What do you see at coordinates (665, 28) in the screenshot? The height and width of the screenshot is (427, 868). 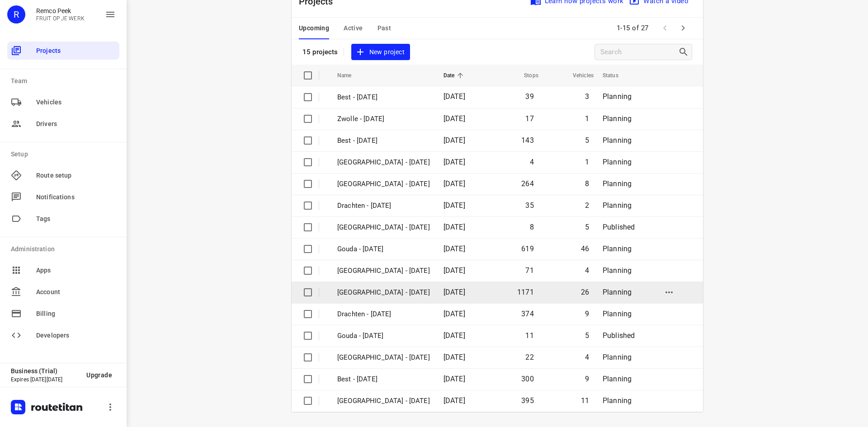 I see `span: Previous Page` at bounding box center [665, 28].